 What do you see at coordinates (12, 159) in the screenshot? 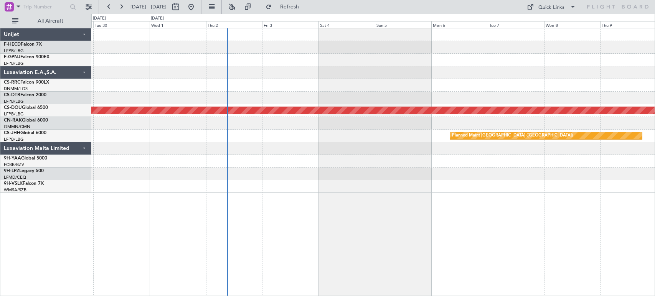
I see `span: 9H-YAA` at bounding box center [12, 159].